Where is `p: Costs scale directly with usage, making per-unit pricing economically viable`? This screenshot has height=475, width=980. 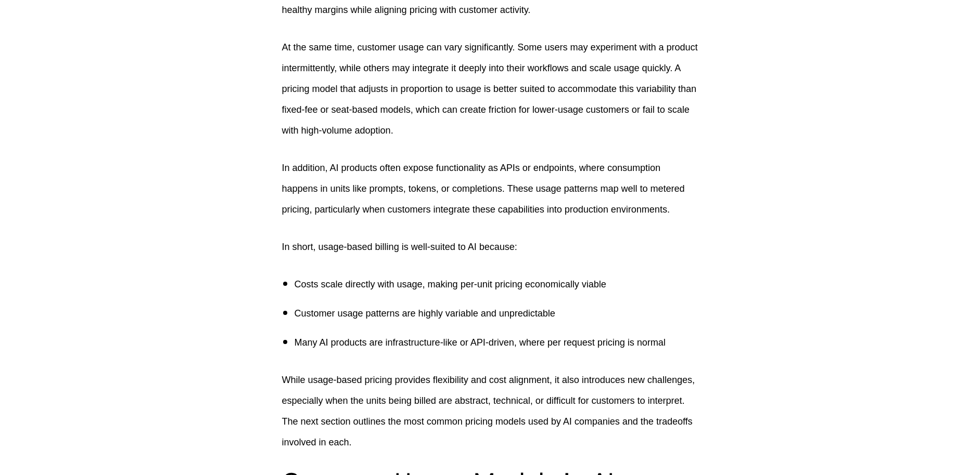 p: Costs scale directly with usage, making per-unit pricing economically viable is located at coordinates (496, 284).